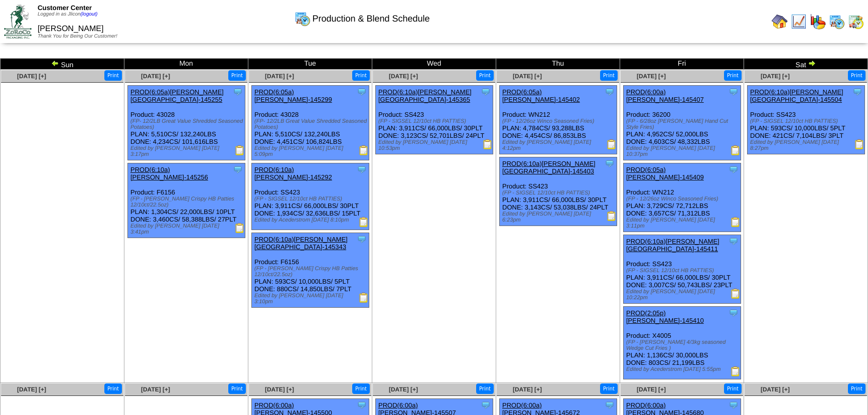 This screenshot has width=868, height=415. What do you see at coordinates (68, 14) in the screenshot?
I see `span: Logged in as Jlicon` at bounding box center [68, 14].